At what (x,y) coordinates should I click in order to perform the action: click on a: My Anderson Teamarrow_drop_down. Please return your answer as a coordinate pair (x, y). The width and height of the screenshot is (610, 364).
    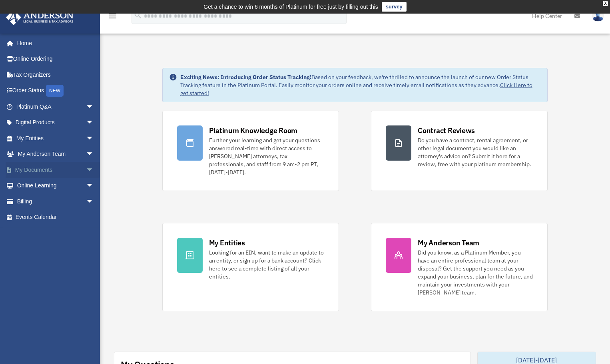
    Looking at the image, I should click on (56, 154).